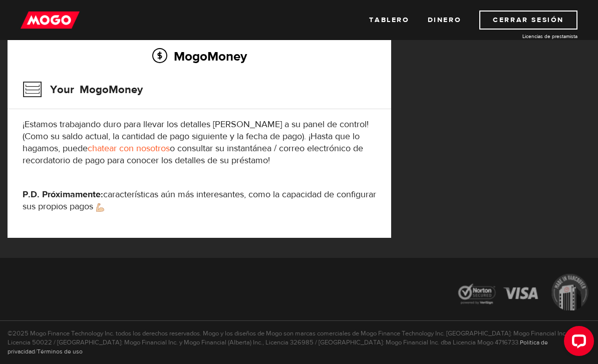 The width and height of the screenshot is (598, 364). Describe the element at coordinates (277, 347) in the screenshot. I see `a: Política de privacidad` at that location.